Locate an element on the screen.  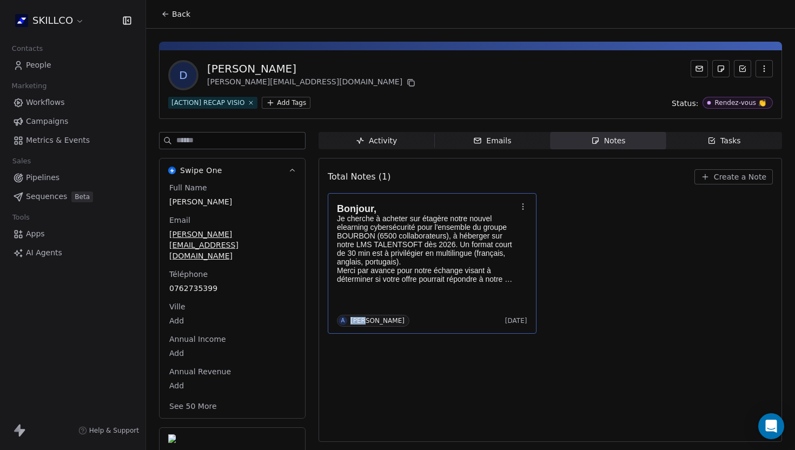
span: Full Name is located at coordinates (188, 188).